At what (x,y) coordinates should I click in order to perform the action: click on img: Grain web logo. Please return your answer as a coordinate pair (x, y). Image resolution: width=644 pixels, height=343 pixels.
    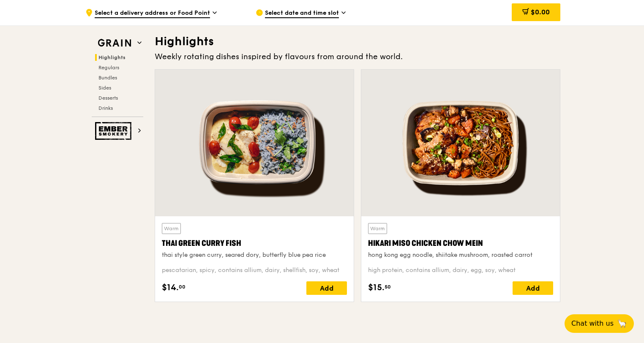
    Looking at the image, I should click on (115, 43).